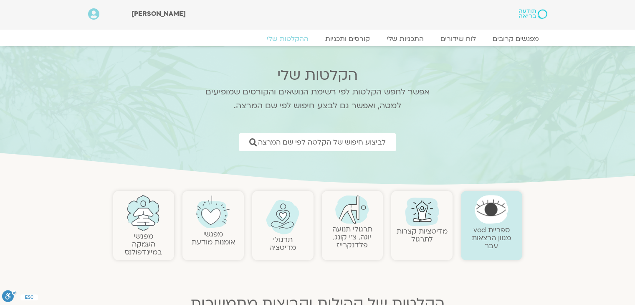  Describe the element at coordinates (288, 39) in the screenshot. I see `a: ההקלטות שלי` at that location.